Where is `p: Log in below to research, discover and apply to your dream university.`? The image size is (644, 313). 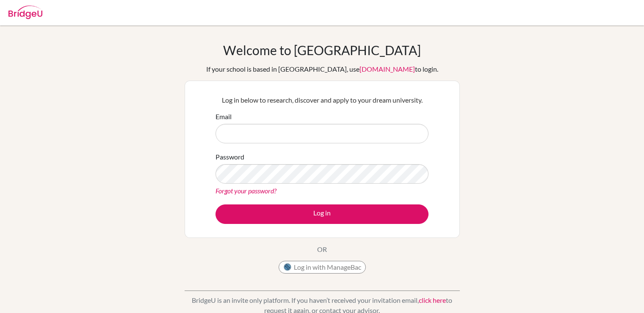
p: Log in below to research, discover and apply to your dream university. is located at coordinates (322, 100).